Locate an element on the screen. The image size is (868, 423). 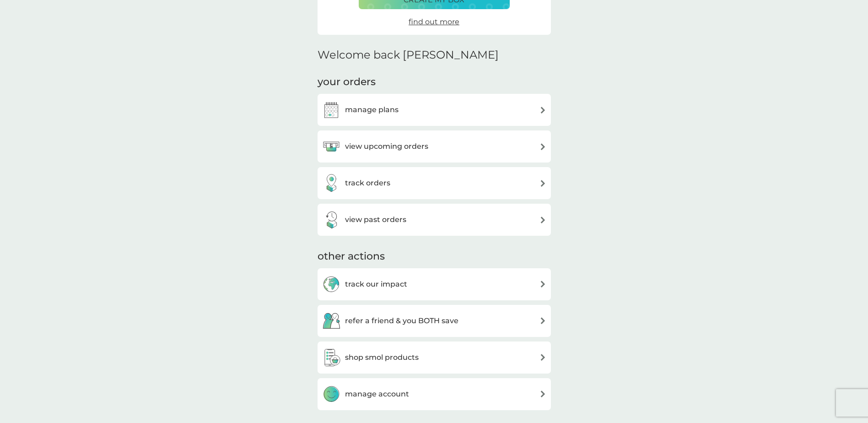
a: find out more is located at coordinates (434, 22).